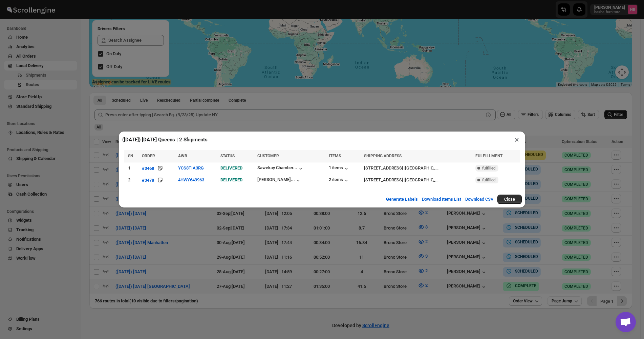 The height and width of the screenshot is (339, 644). What do you see at coordinates (441, 199) in the screenshot?
I see `button: Download Items List` at bounding box center [441, 199].